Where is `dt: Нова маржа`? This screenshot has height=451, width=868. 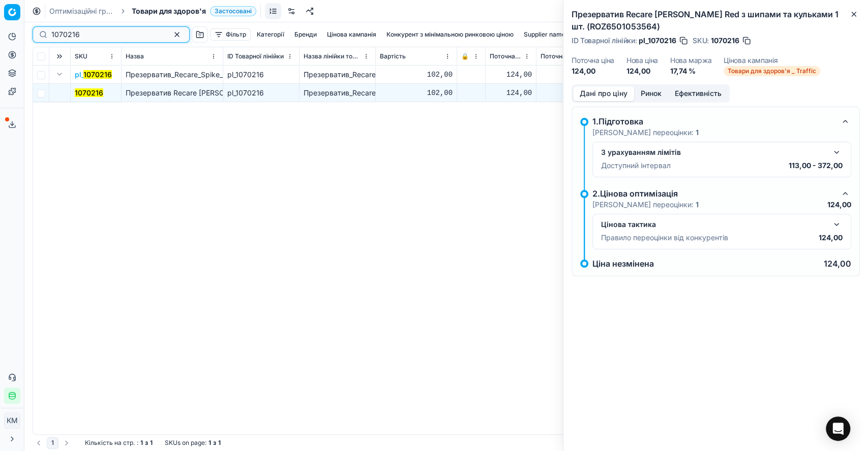
dt: Нова маржа is located at coordinates (691, 60).